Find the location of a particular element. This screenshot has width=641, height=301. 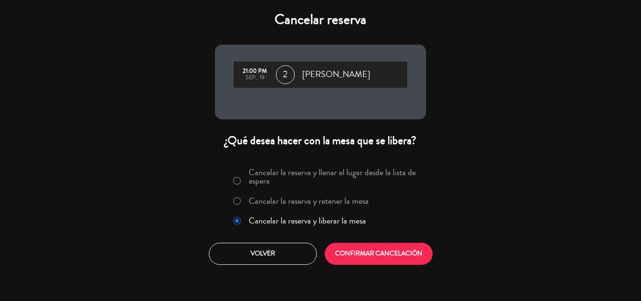

label: Cancelar la reserva y retener la mesa is located at coordinates (309, 201).